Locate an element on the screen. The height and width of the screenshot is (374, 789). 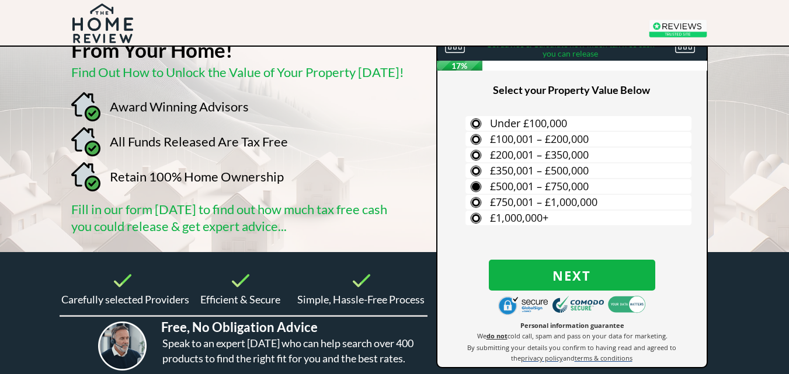
span: All Funds Released Are Tax Free is located at coordinates (198, 141).